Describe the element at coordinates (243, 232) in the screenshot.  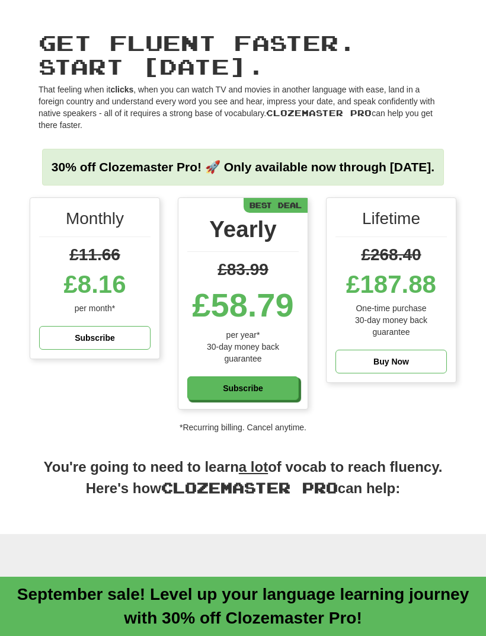
I see `div: Yearly` at that location.